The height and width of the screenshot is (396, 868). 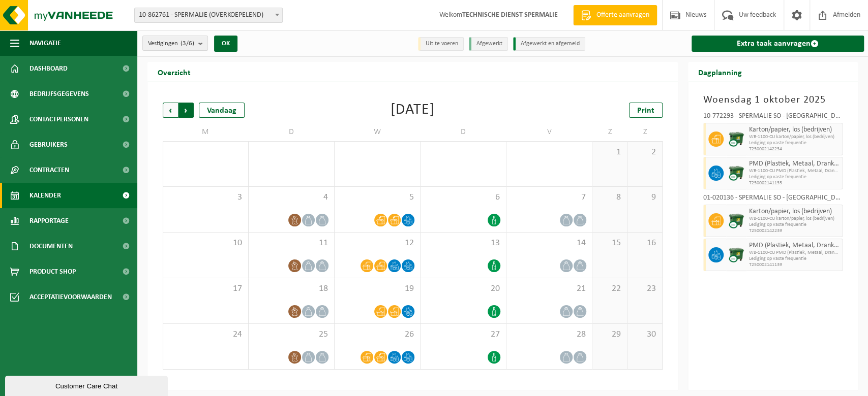 I want to click on span: 27, so click(x=463, y=334).